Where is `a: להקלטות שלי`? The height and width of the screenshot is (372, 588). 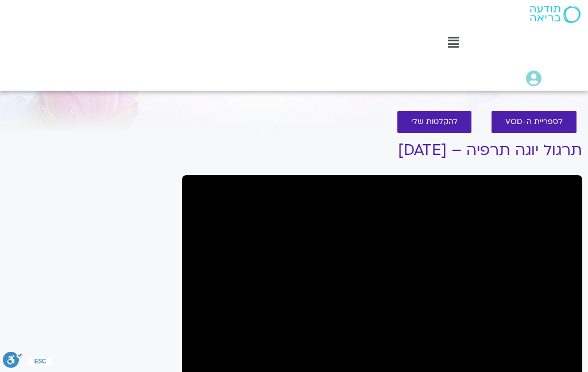
a: להקלטות שלי is located at coordinates (434, 121).